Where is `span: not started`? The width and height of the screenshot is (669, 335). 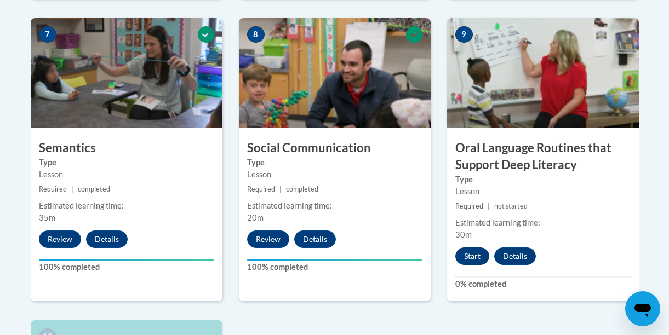
span: not started is located at coordinates (510, 206).